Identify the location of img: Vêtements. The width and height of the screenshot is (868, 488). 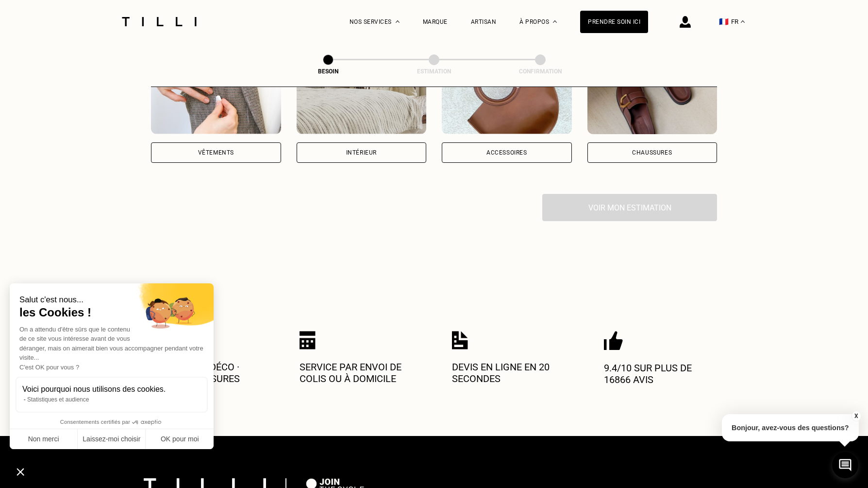
(216, 90).